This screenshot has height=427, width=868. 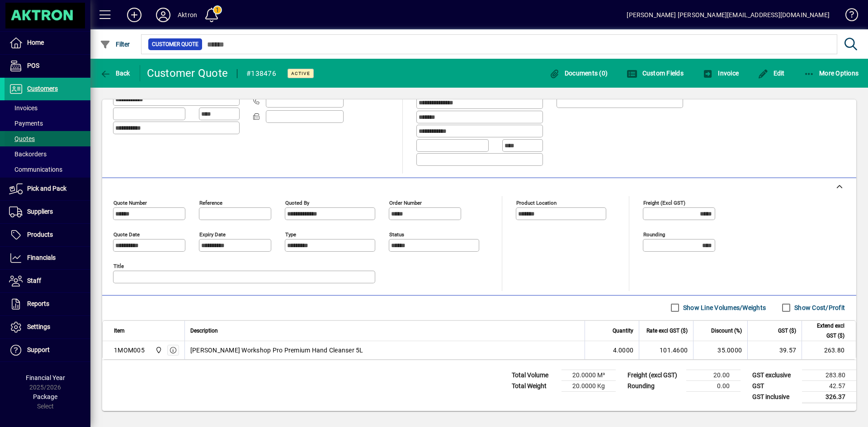 What do you see at coordinates (48, 304) in the screenshot?
I see `a: Reports` at bounding box center [48, 304].